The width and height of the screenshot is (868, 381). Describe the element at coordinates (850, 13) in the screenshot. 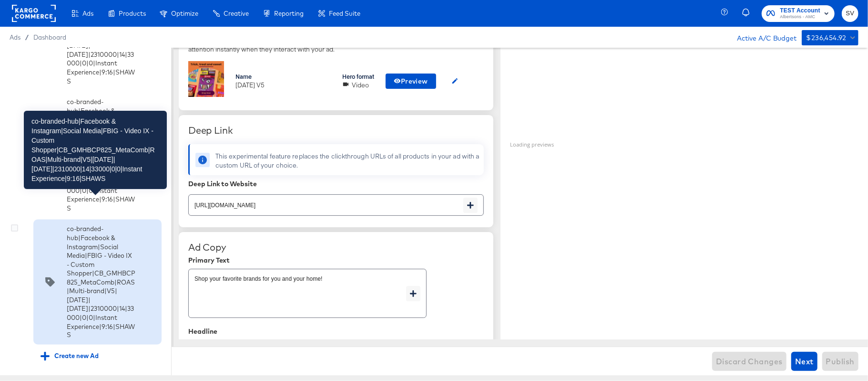

I see `span: SV` at that location.